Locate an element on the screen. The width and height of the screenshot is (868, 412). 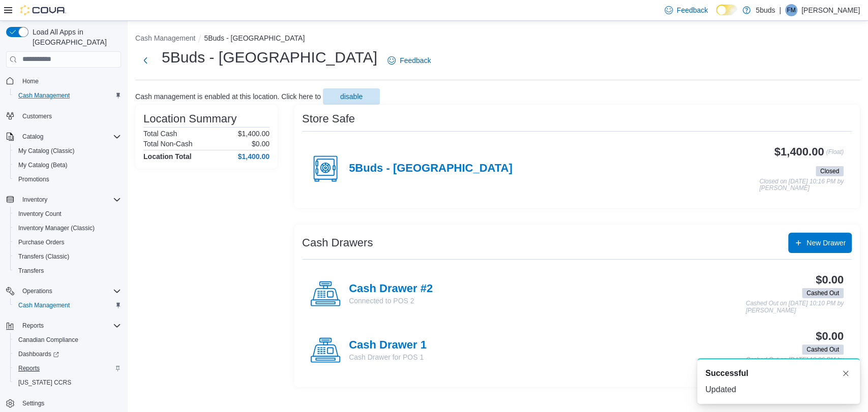
a: Inventory Manager (Classic) is located at coordinates (57, 228).